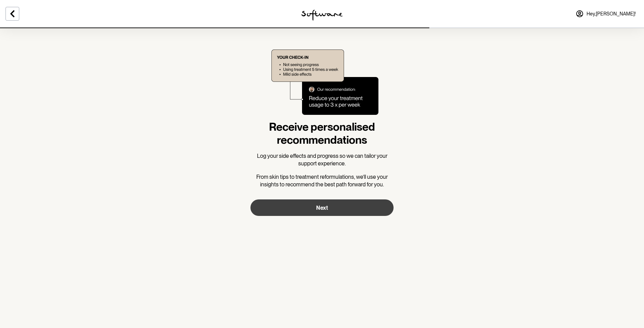  Describe the element at coordinates (322, 208) in the screenshot. I see `span: Next` at that location.